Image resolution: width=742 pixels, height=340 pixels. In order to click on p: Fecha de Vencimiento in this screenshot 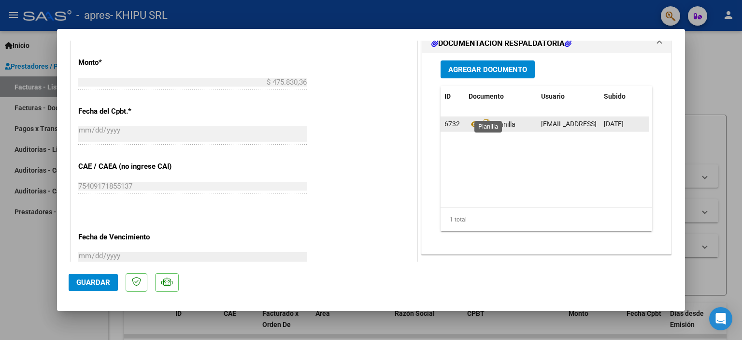, I will do `click(128, 237)`.